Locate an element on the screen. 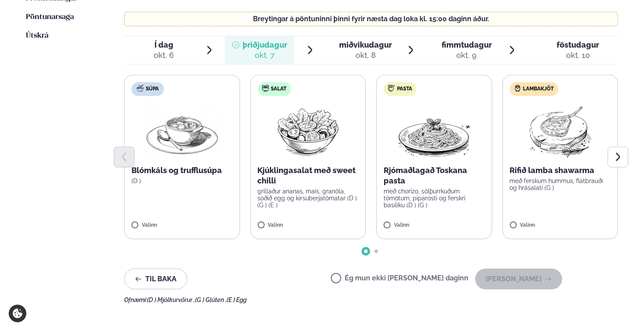  div: okt. 9 is located at coordinates (467, 55).